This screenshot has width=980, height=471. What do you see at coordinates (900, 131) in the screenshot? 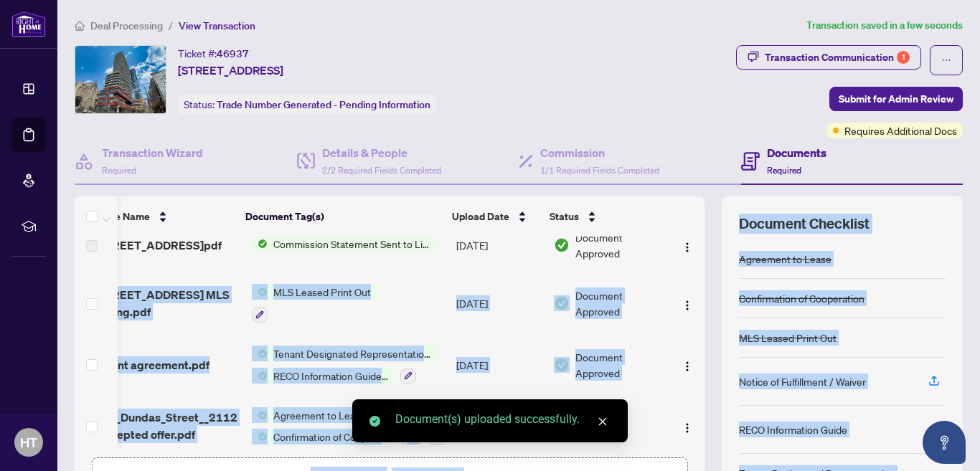
I see `span: Requires Additional Docs` at bounding box center [900, 131].